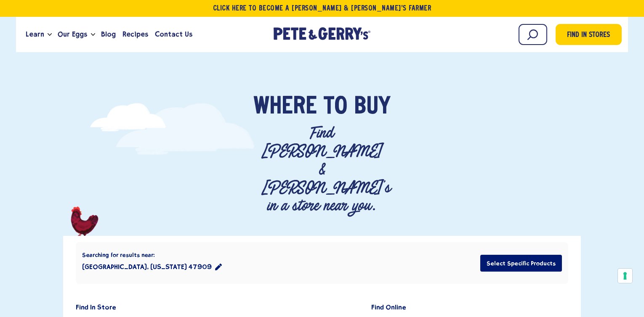  Describe the element at coordinates (533, 35) in the screenshot. I see `input: Search` at that location.